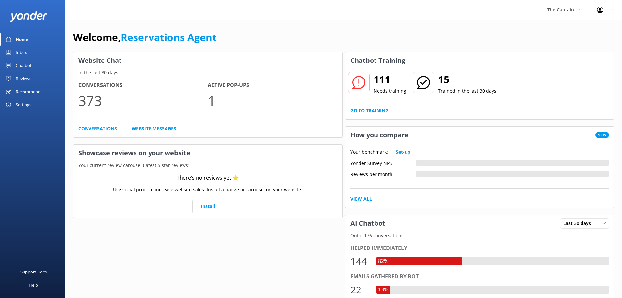 The width and height of the screenshot is (622, 298). I want to click on div: Home, so click(22, 39).